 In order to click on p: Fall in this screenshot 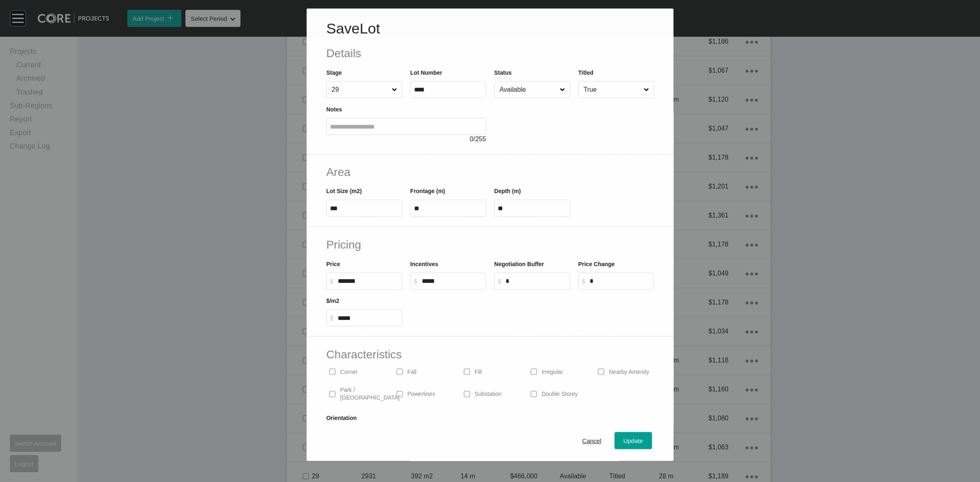, I will do `click(411, 372)`.